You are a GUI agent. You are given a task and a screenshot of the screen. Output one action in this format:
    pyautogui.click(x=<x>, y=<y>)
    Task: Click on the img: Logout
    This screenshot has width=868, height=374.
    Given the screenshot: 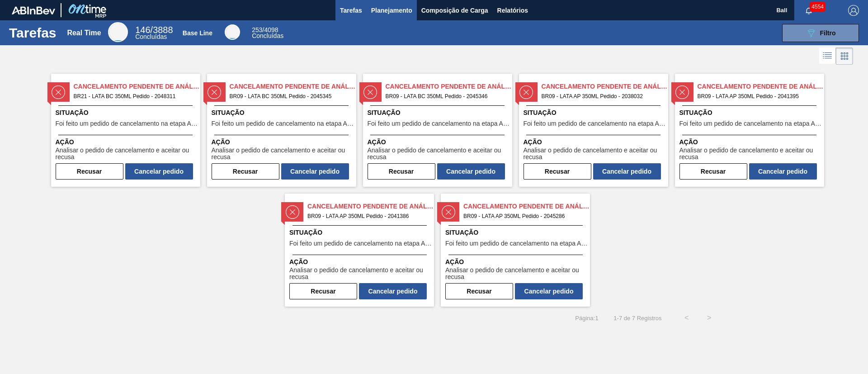 What is the action you would take?
    pyautogui.click(x=853, y=11)
    